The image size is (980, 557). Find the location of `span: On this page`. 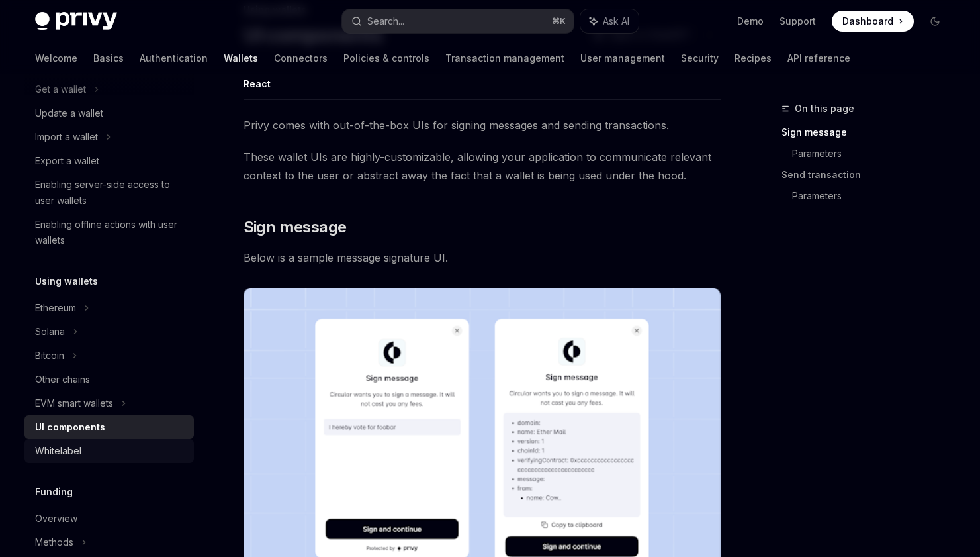

span: On this page is located at coordinates (825, 109).